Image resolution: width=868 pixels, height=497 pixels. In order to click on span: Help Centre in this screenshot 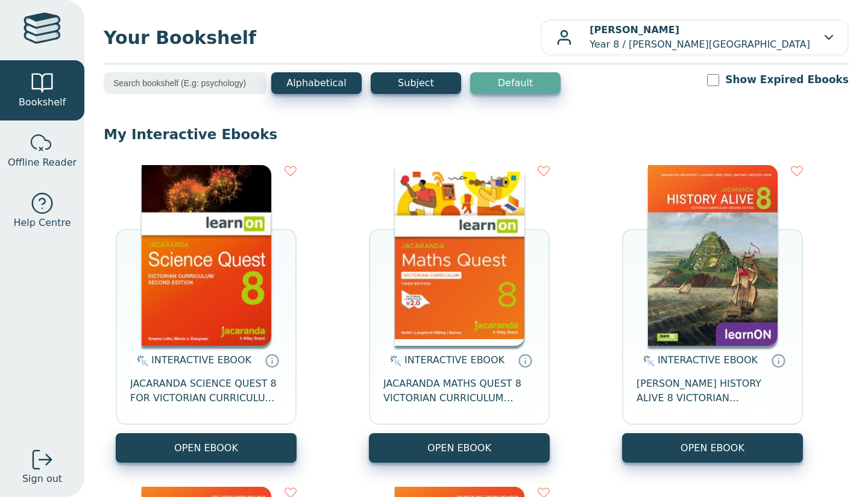, I will do `click(42, 223)`.